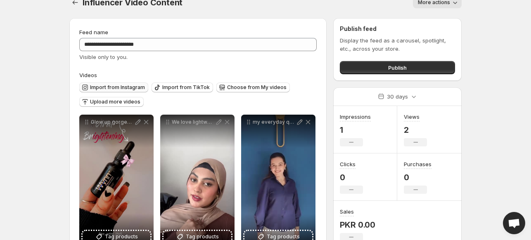 The height and width of the screenshot is (240, 531). I want to click on h3: Impressions, so click(355, 117).